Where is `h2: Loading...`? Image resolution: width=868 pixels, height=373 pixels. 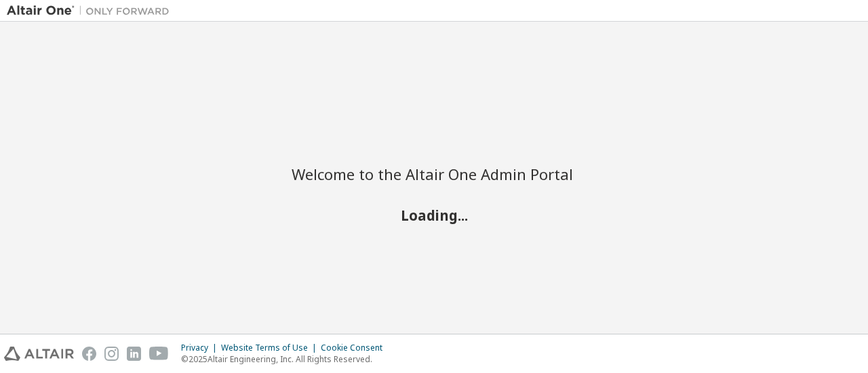 h2: Loading... is located at coordinates (434, 214).